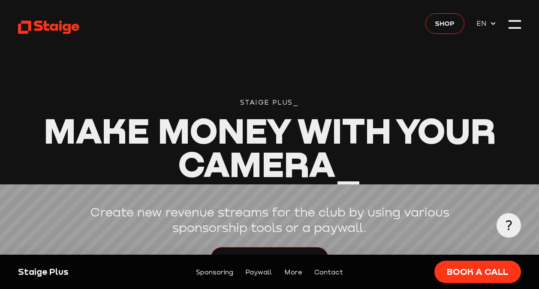 Image resolution: width=539 pixels, height=289 pixels. I want to click on span: EN, so click(483, 23).